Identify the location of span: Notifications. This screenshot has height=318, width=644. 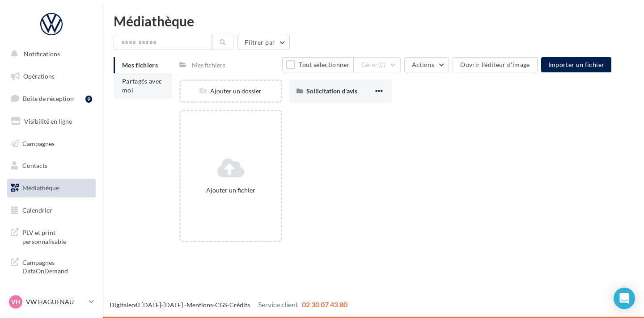
(41, 54).